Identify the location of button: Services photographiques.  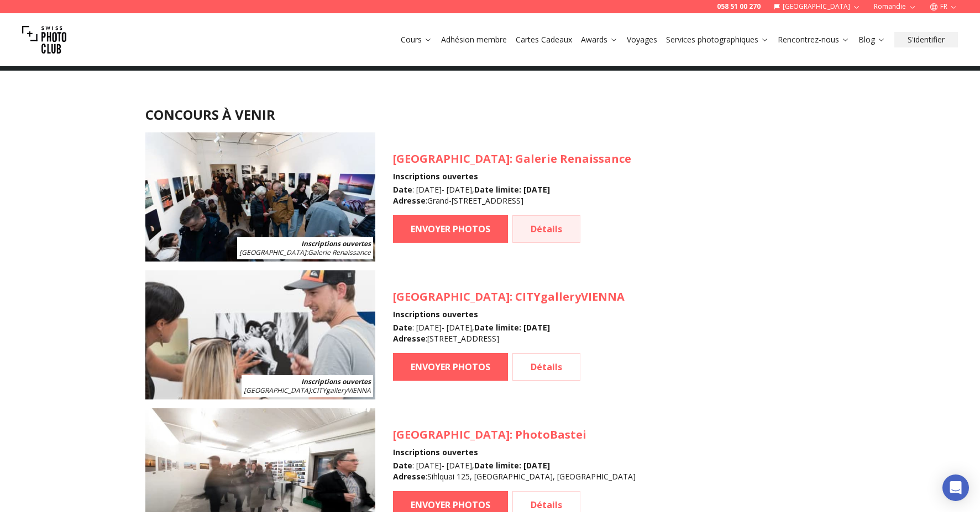
(717, 39).